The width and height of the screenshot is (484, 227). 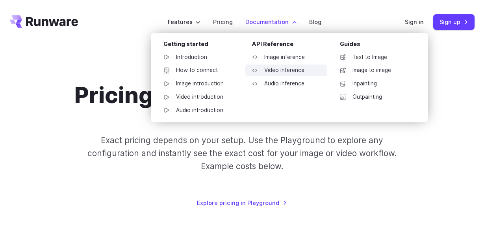 I want to click on a: Image to image, so click(x=375, y=71).